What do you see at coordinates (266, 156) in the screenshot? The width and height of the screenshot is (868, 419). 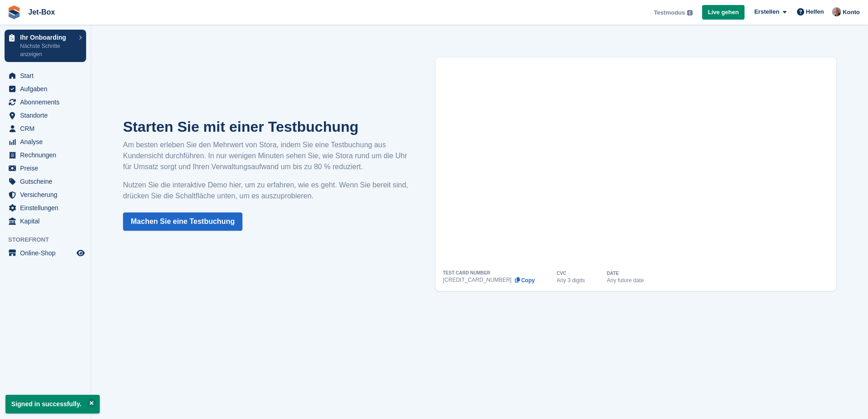 I see `p: Am besten erleben Sie den Mehrwert von Stora, indem Sie eine Testbuchung aus Kundensicht durchfüh...` at bounding box center [266, 156].